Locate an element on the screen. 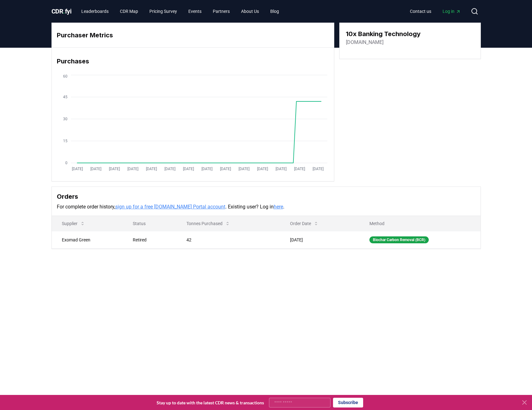 This screenshot has height=410, width=532. h3: Orders is located at coordinates (266, 196).